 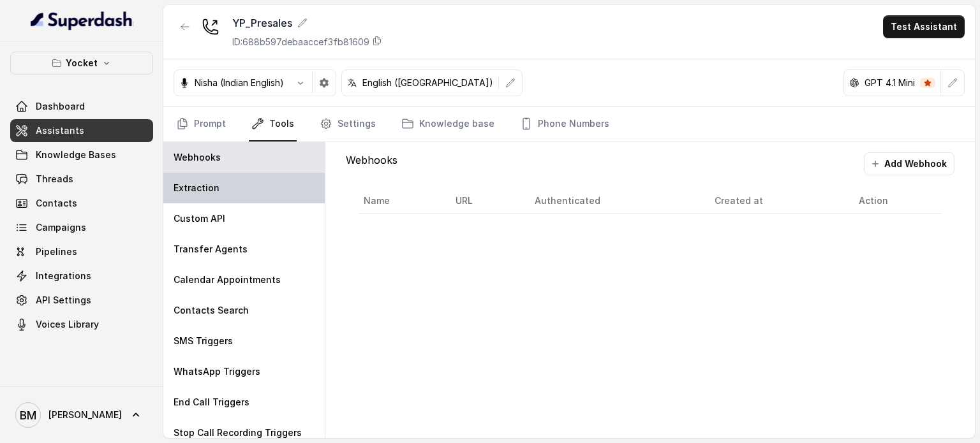 What do you see at coordinates (227, 280) in the screenshot?
I see `p: Calendar Appointments` at bounding box center [227, 280].